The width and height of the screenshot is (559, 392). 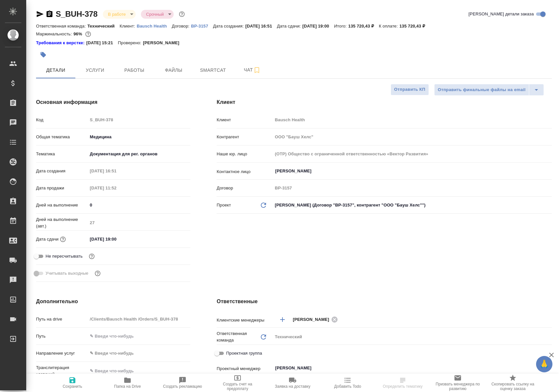 I want to click on h4: Клиент, so click(x=384, y=102).